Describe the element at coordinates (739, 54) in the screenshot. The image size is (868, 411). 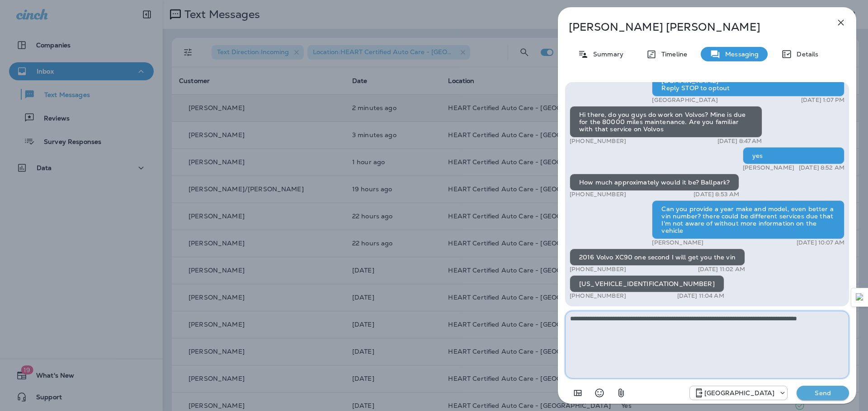
I see `p: Messaging` at that location.